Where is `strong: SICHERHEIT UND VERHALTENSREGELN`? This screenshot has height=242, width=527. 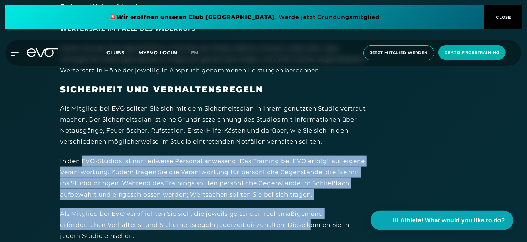
strong: SICHERHEIT UND VERHALTENSREGELN is located at coordinates (162, 89).